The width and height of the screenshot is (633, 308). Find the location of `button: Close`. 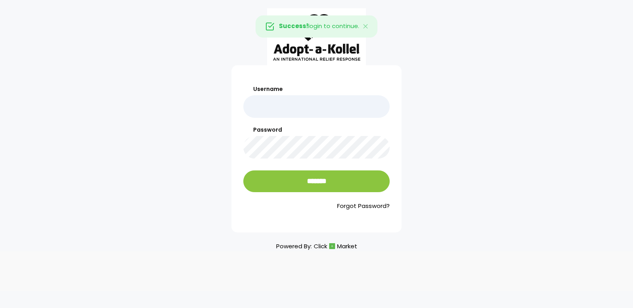

button: Close is located at coordinates (366, 27).